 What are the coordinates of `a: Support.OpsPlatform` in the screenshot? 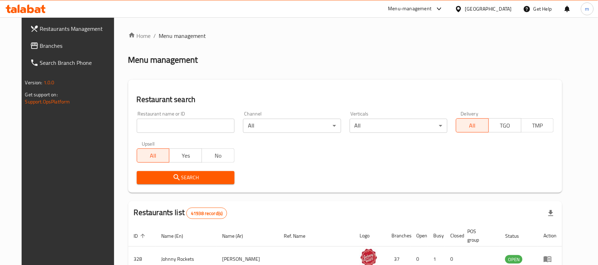 It's located at (47, 102).